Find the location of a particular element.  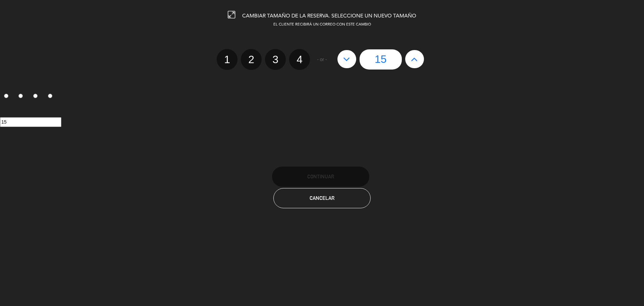

span: Cancelar is located at coordinates (322, 198).